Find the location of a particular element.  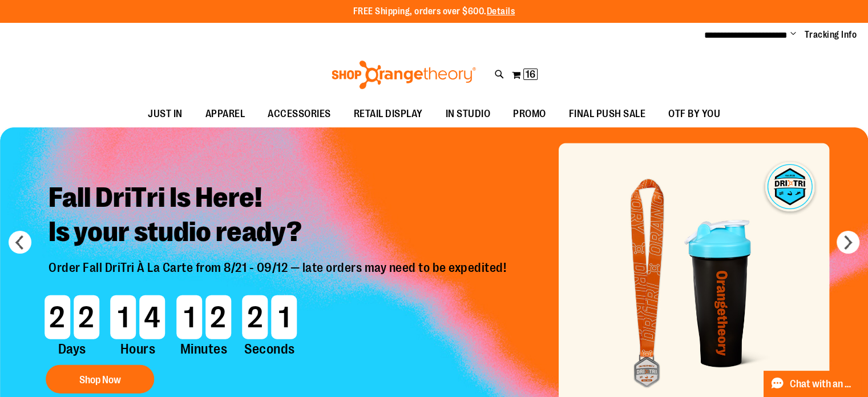

button: prev is located at coordinates (20, 242).